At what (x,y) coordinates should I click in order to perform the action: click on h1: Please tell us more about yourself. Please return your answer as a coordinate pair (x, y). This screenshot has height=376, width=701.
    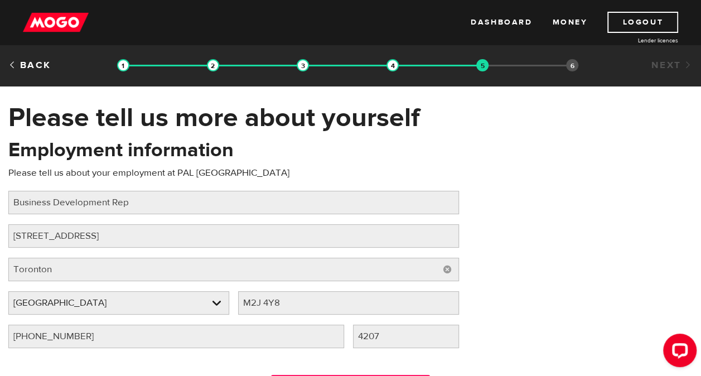
    Looking at the image, I should click on (350, 118).